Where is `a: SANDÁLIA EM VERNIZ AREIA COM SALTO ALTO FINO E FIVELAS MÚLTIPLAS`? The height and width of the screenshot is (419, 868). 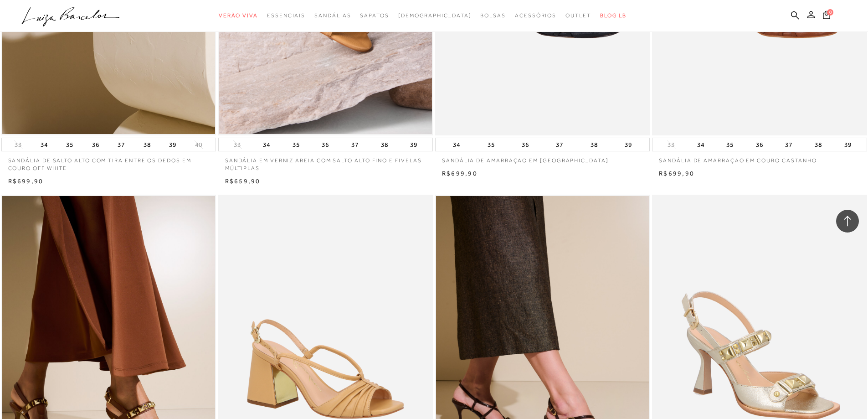 a: SANDÁLIA EM VERNIZ AREIA COM SALTO ALTO FINO E FIVELAS MÚLTIPLAS is located at coordinates (326, 162).